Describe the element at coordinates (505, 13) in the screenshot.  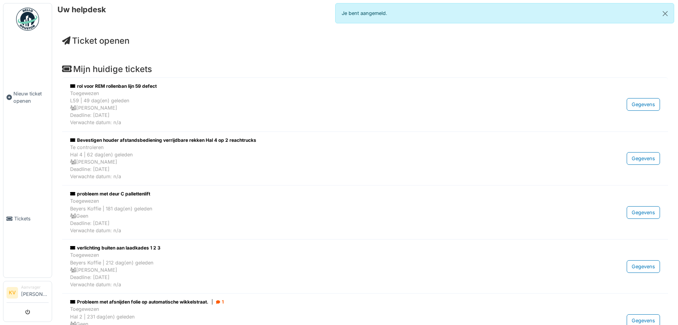
I see `div: Je bent aangemeld.` at that location.